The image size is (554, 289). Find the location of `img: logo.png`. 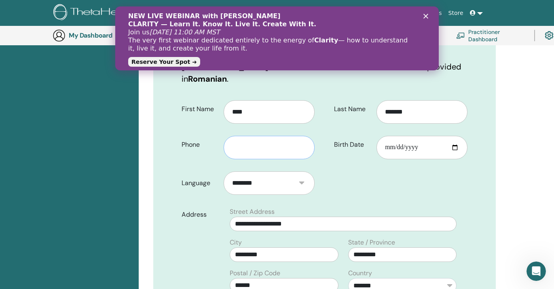

img: logo.png is located at coordinates (102, 13).